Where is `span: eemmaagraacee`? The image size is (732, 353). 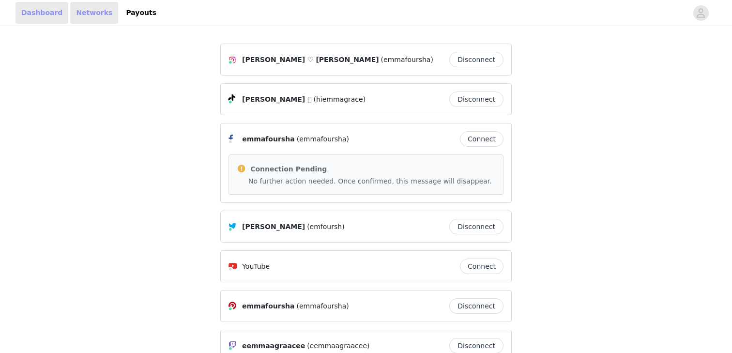 span: eemmaagraacee is located at coordinates (274, 346).